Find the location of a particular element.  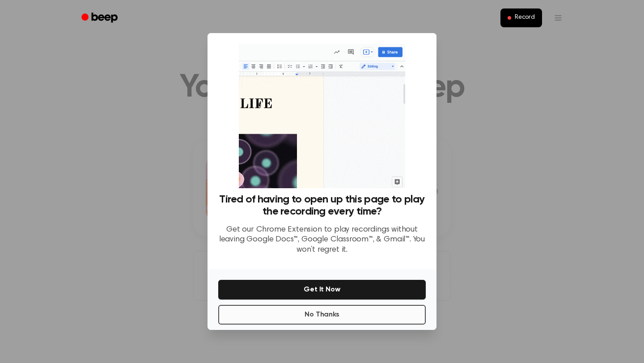

h3: Tired of having to open up this page to play the recording every time? is located at coordinates (322, 205).